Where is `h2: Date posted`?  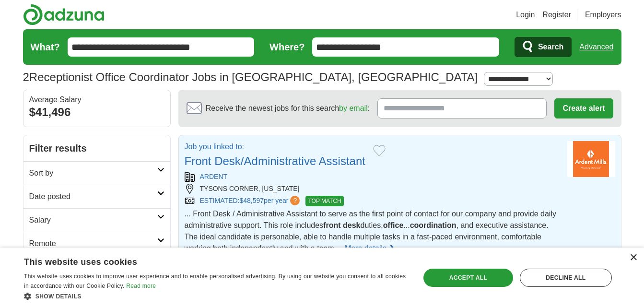 h2: Date posted is located at coordinates (93, 197).